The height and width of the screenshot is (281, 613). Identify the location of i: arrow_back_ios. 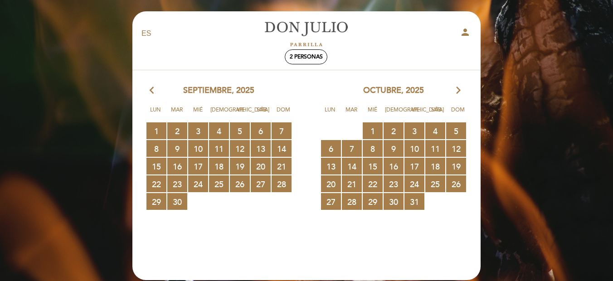
(154, 91).